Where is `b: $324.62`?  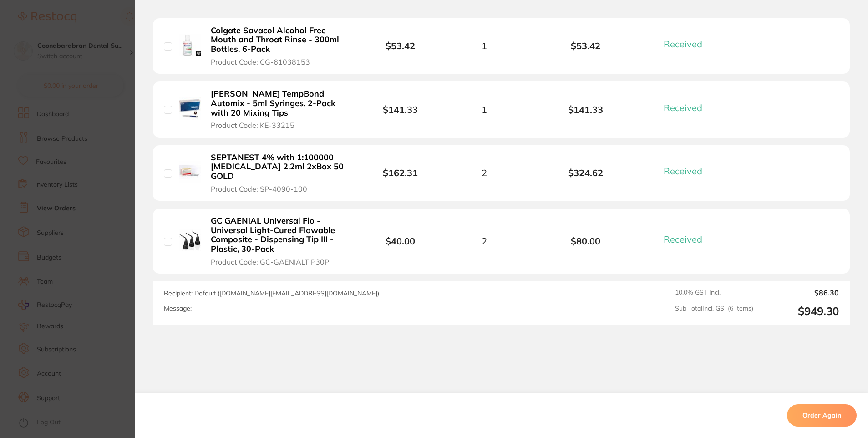
b: $324.62 is located at coordinates (585, 173).